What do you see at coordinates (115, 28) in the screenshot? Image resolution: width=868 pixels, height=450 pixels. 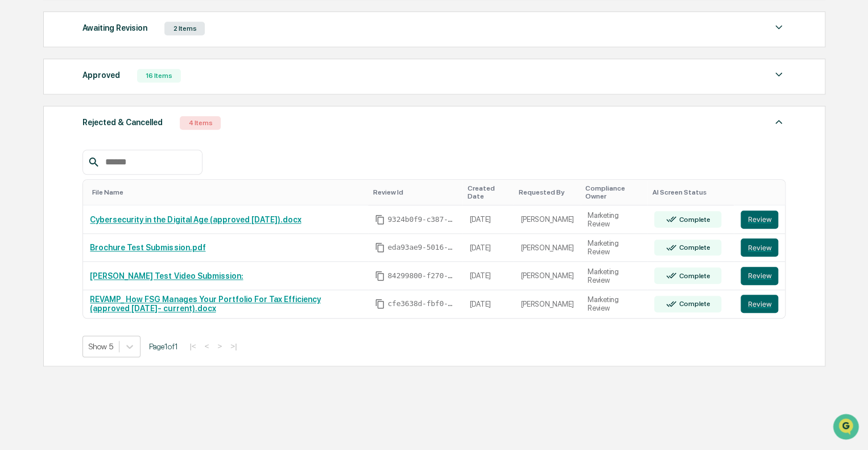 I see `div: Awaiting Revision` at bounding box center [115, 28].